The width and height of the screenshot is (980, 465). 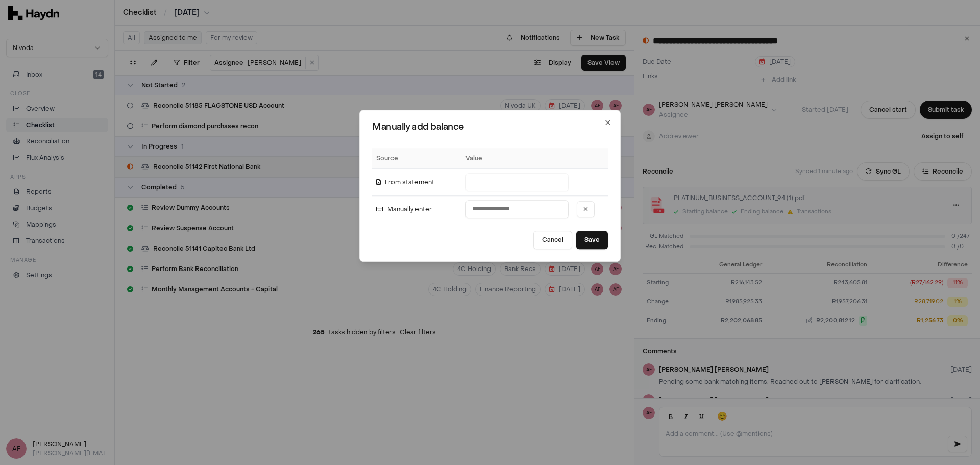 I want to click on button: Cancel, so click(x=553, y=239).